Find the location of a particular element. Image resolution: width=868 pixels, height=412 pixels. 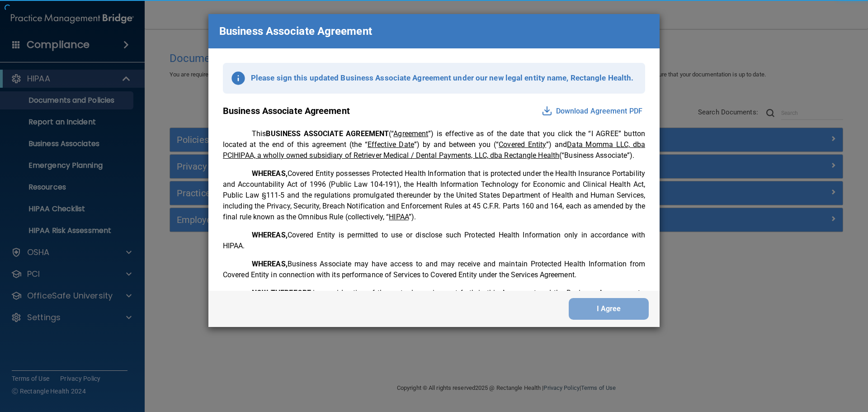

span: NOW THEREFORE, is located at coordinates (282, 293).